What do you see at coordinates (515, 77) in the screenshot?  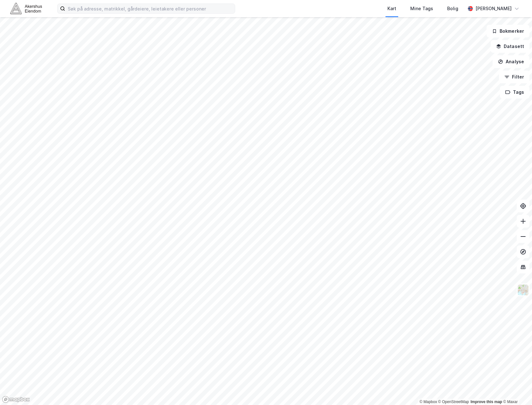 I see `button: Filter` at bounding box center [515, 77].